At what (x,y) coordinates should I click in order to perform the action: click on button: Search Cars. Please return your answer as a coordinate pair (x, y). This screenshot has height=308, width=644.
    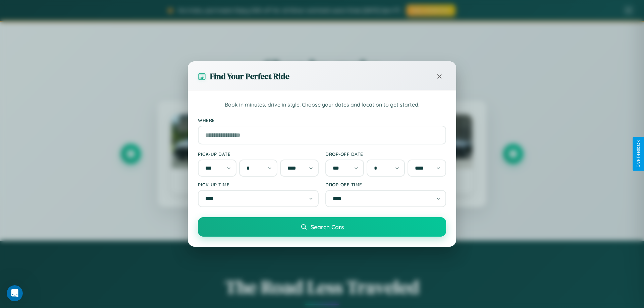
    Looking at the image, I should click on (322, 227).